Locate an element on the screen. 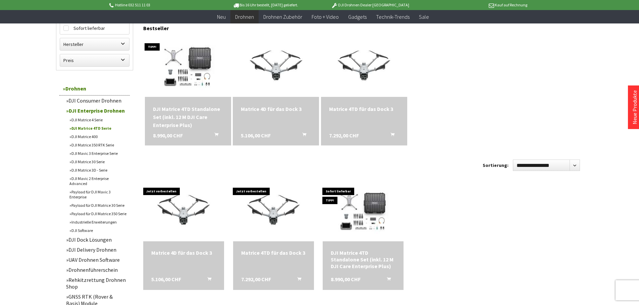 This screenshot has width=639, height=305. a: DJI Matrice 400 is located at coordinates (98, 137).